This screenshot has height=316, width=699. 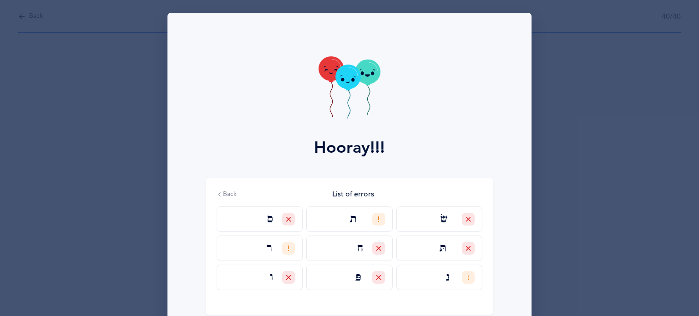 What do you see at coordinates (350, 148) in the screenshot?
I see `div: Hooray!!!` at bounding box center [350, 148].